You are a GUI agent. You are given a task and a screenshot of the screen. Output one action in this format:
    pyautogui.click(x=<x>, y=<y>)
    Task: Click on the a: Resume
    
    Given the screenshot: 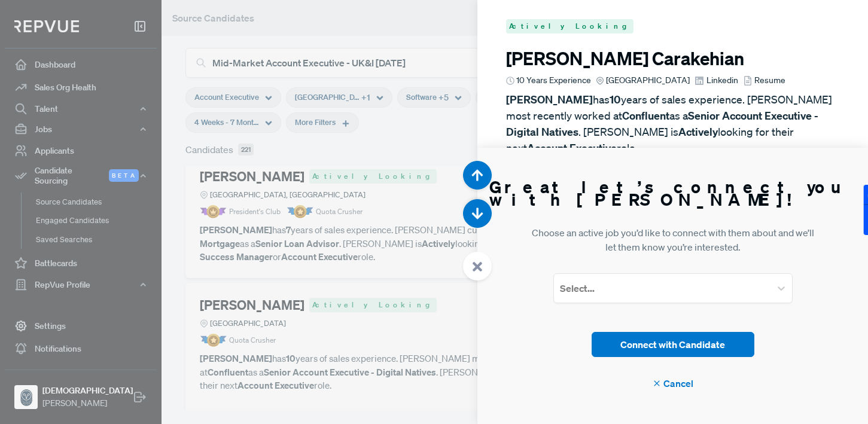 What is the action you would take?
    pyautogui.click(x=764, y=80)
    